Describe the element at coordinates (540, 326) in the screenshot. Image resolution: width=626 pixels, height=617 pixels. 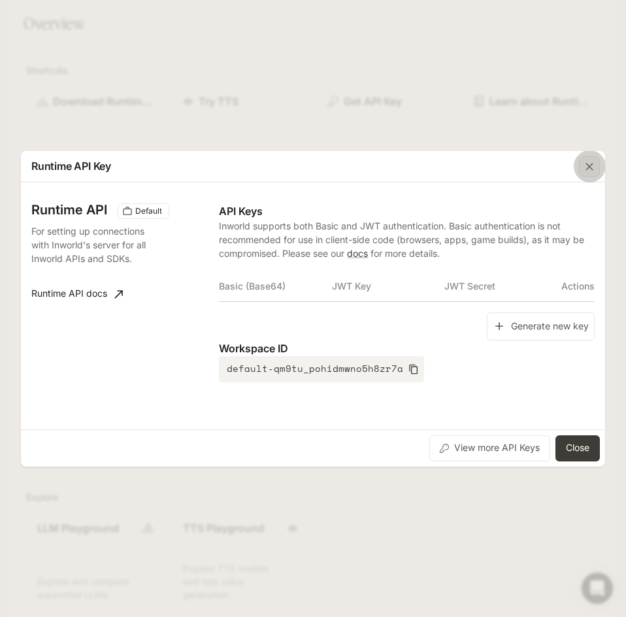
I see `button: Generate new key` at that location.